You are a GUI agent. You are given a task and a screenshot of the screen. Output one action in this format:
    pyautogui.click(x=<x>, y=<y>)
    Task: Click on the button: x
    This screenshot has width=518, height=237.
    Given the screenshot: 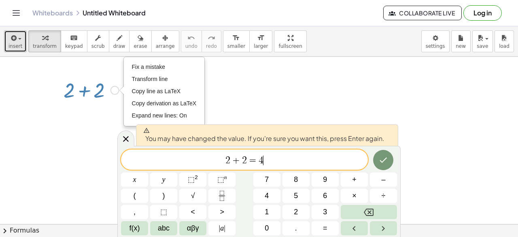 What is the action you would take?
    pyautogui.click(x=134, y=179)
    